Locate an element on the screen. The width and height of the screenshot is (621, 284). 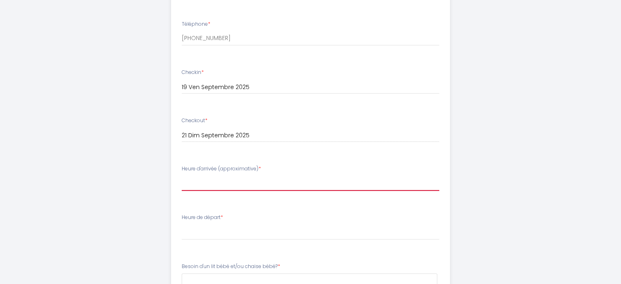
label: Heure de départ is located at coordinates (202, 217).